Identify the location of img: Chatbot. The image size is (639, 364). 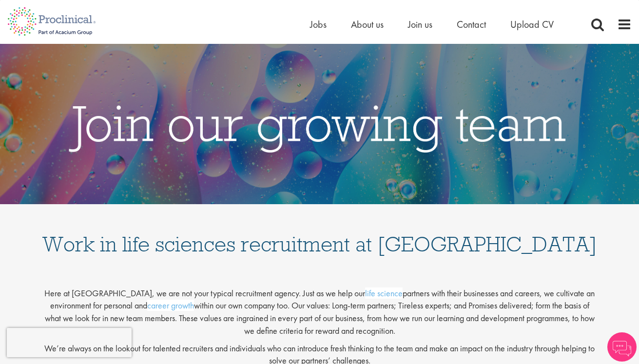
(622, 347).